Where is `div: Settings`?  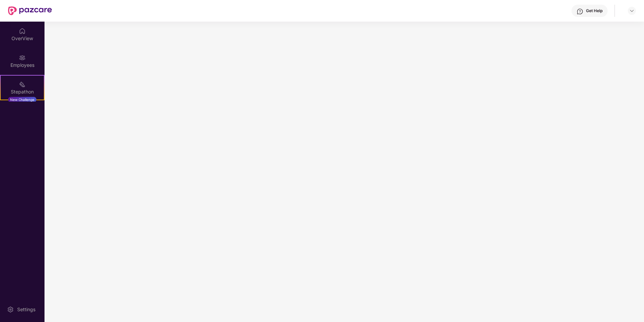
div: Settings is located at coordinates (26, 310).